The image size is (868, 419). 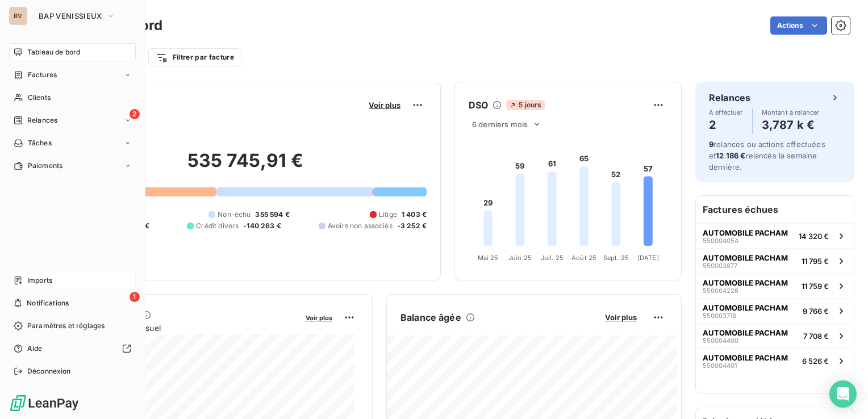 I want to click on span: 14 320 €, so click(x=813, y=236).